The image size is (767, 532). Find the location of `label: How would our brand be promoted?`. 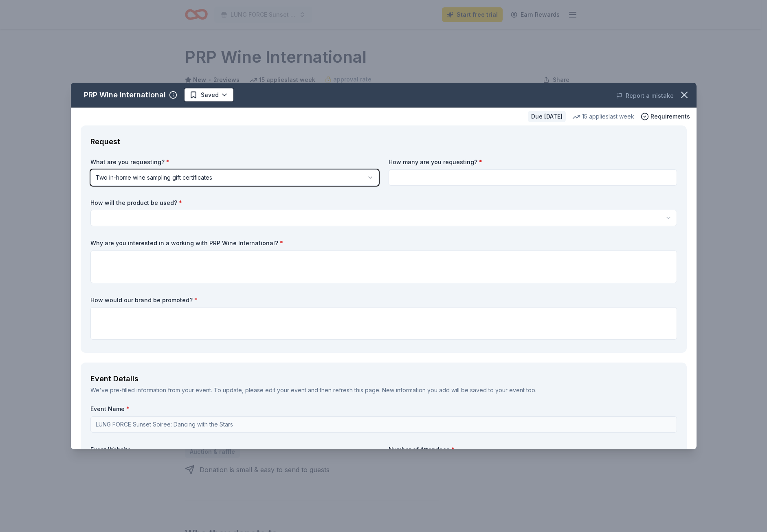

label: How would our brand be promoted? is located at coordinates (384, 300).